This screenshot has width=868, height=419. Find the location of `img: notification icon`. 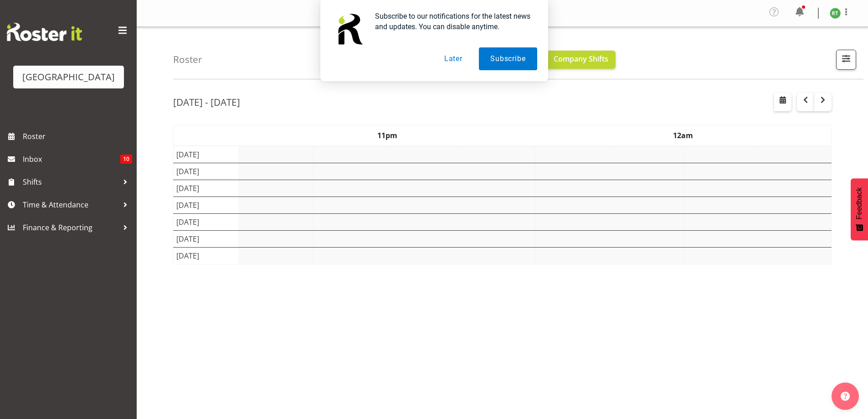

img: notification icon is located at coordinates (349, 29).